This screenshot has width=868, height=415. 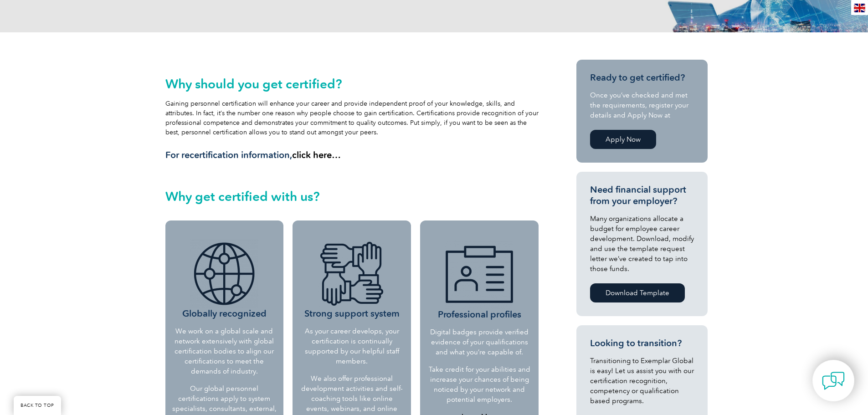 What do you see at coordinates (833, 380) in the screenshot?
I see `img: contact-chat.png` at bounding box center [833, 380].